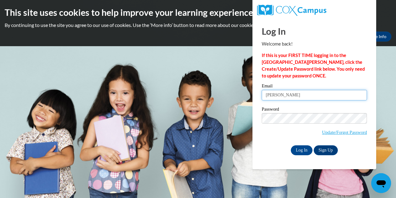 This screenshot has width=396, height=198. I want to click on h2: This site uses cookies to help improve your learning experience., so click(198, 12).